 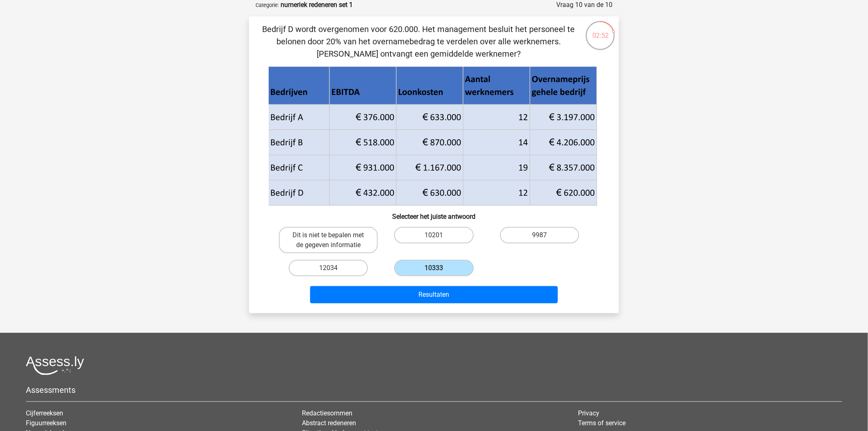 What do you see at coordinates (589, 413) in the screenshot?
I see `a: Privacy` at bounding box center [589, 413].